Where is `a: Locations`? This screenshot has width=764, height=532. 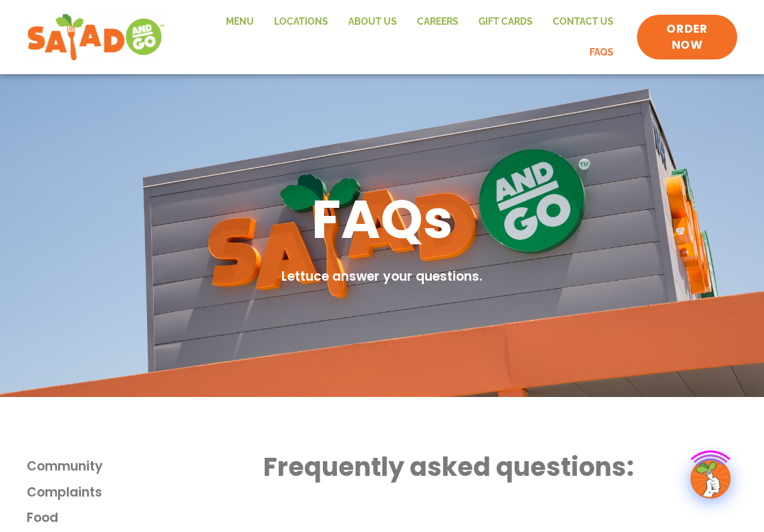
a: Locations is located at coordinates (301, 22).